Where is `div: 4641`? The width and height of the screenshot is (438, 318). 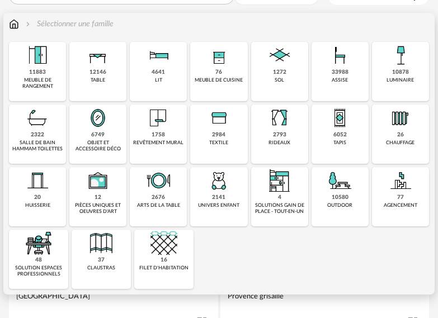
div: 4641 is located at coordinates (158, 72).